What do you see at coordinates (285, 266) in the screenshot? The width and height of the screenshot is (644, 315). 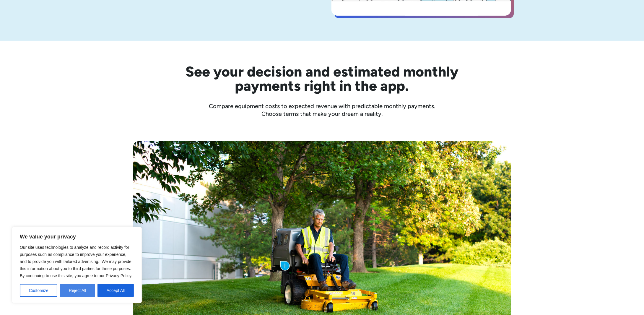 I see `img: Plus icon with blue background` at bounding box center [285, 266].